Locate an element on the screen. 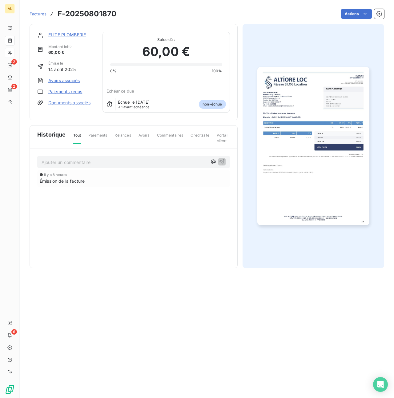 This screenshot has height=398, width=394. div: Open Intercom Messenger is located at coordinates (380, 384).